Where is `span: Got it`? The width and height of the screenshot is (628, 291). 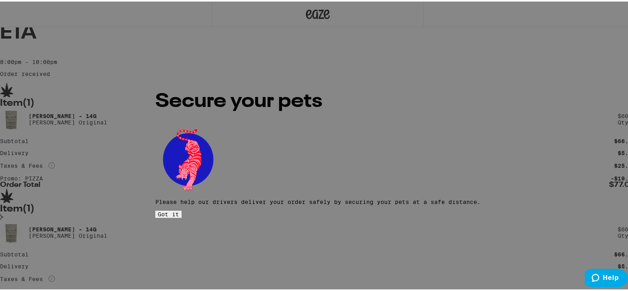 span: Got it is located at coordinates (168, 212).